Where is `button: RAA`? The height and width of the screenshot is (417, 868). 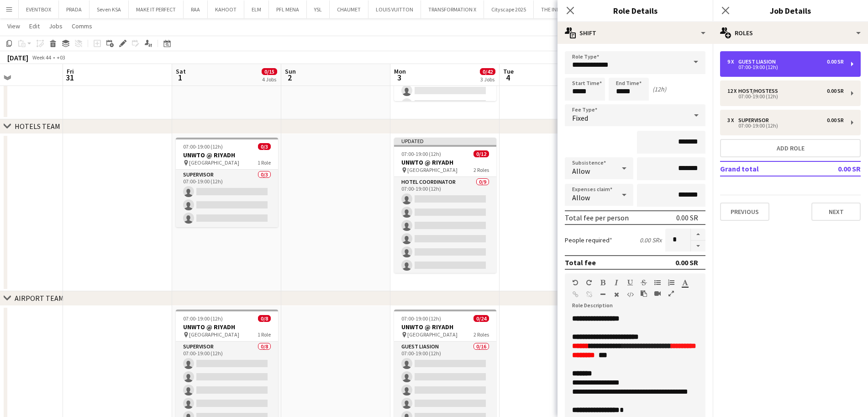
button: RAA is located at coordinates (195, 9).